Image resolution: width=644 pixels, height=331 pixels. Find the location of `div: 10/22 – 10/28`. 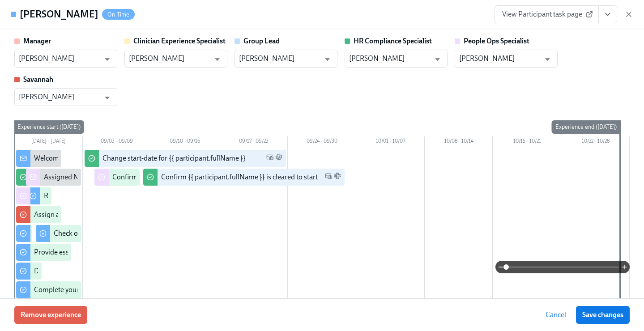

div: 10/22 – 10/28 is located at coordinates (595, 142).